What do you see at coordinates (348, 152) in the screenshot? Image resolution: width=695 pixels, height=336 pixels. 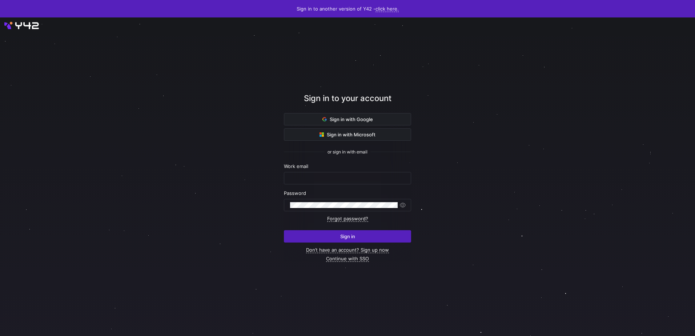 I see `span: or sign in with email` at bounding box center [348, 152].